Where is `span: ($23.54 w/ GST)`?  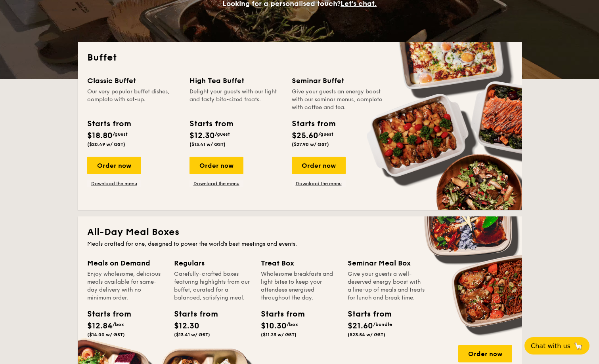
span: ($23.54 w/ GST) is located at coordinates (367, 335).